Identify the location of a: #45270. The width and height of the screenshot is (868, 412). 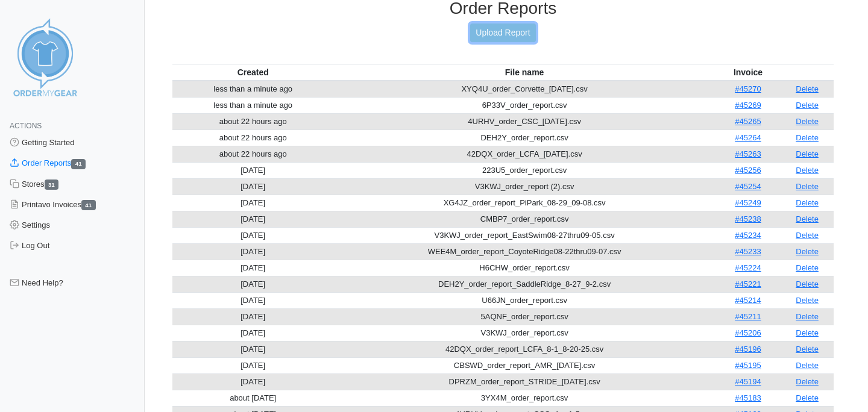
(748, 89).